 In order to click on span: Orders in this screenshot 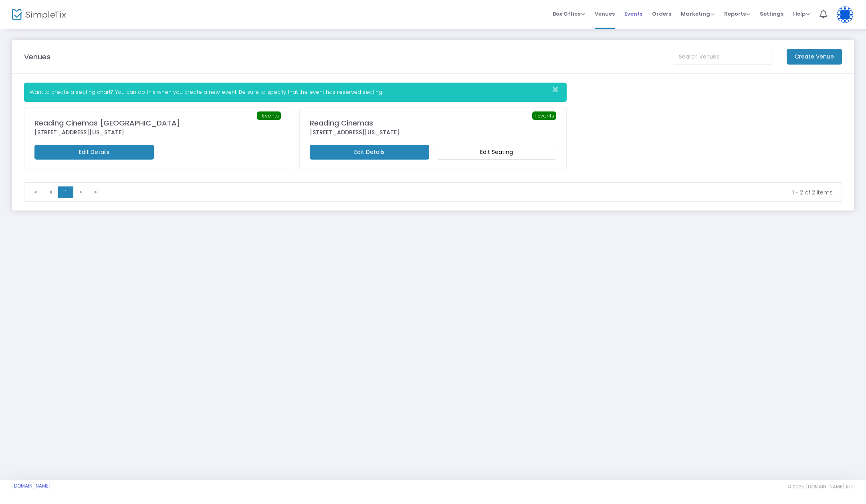, I will do `click(662, 13)`.